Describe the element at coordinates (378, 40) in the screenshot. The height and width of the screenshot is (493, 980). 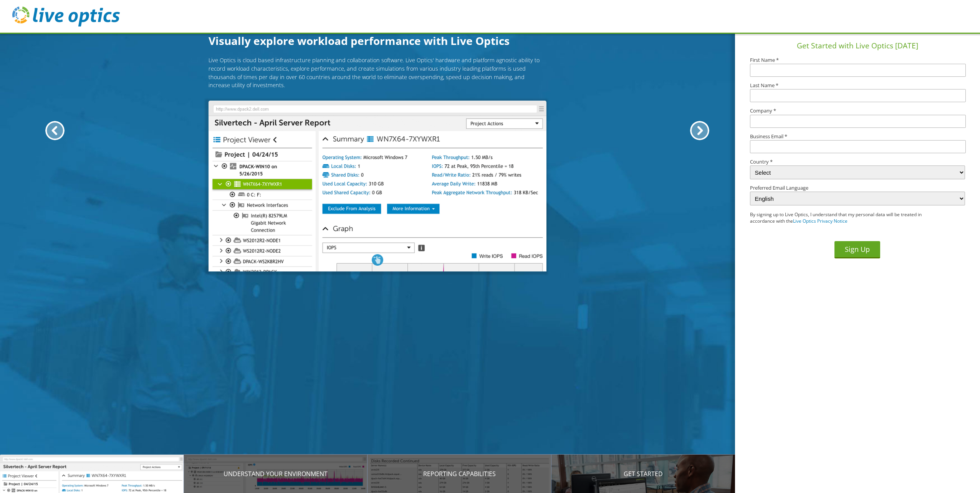
I see `h1: Visually explore workload performance with Live Optics` at that location.